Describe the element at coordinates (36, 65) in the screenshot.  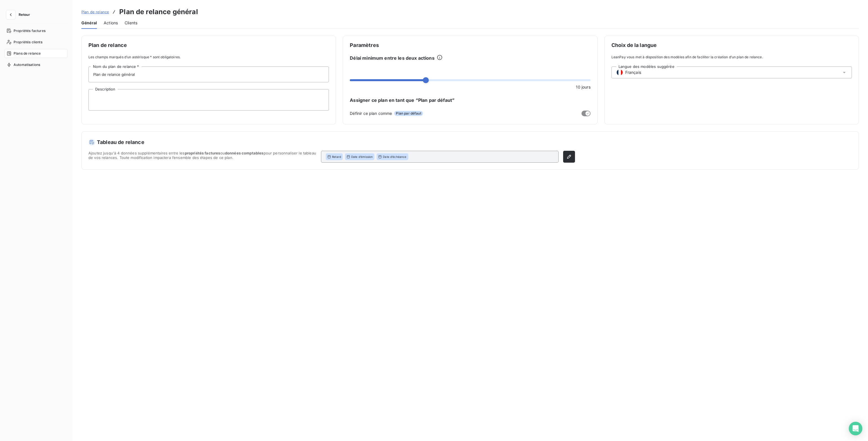
I see `a: Automatisations` at that location.